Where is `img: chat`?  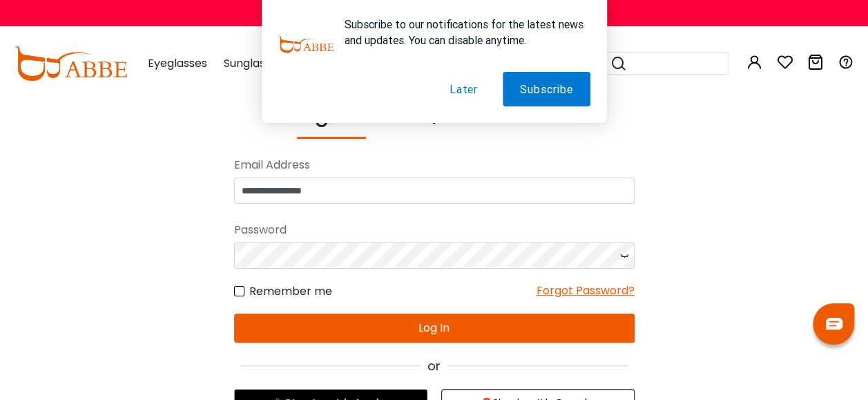
img: chat is located at coordinates (834, 323).